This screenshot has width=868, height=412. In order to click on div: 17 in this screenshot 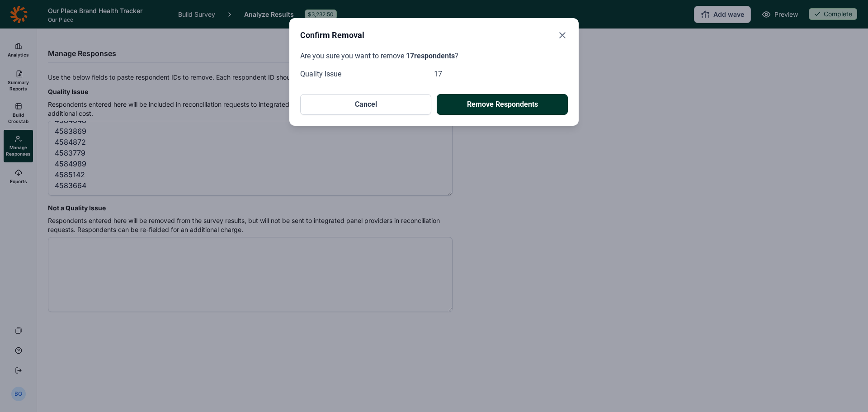, I will do `click(501, 74)`.